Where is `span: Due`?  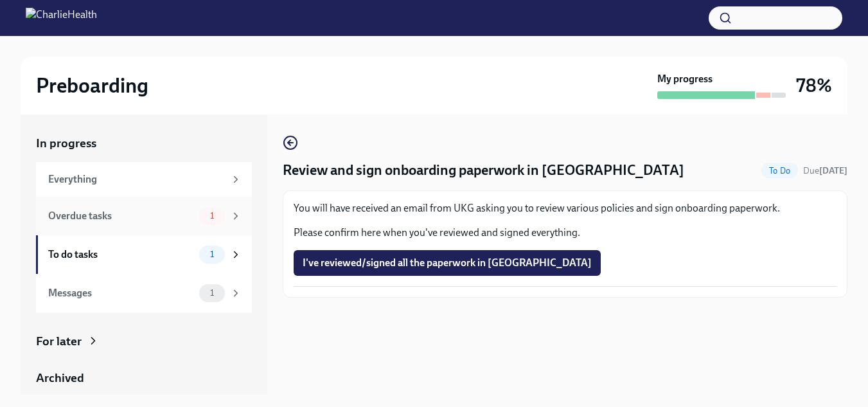
span: Due is located at coordinates (825, 171).